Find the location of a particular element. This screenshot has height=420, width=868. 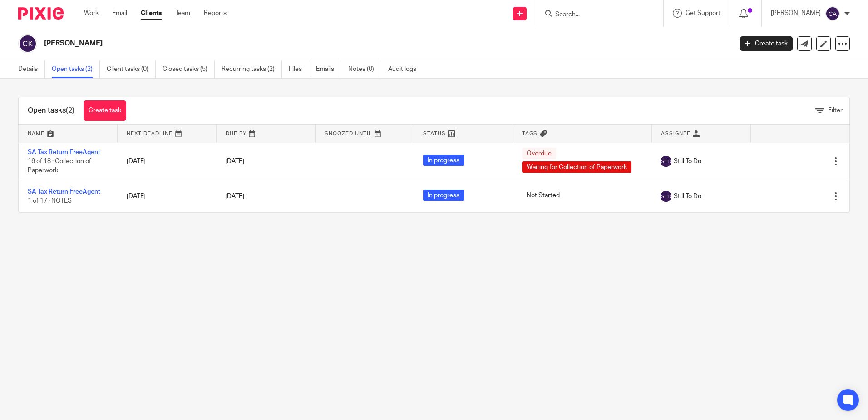

span: Overdue is located at coordinates (539, 153).